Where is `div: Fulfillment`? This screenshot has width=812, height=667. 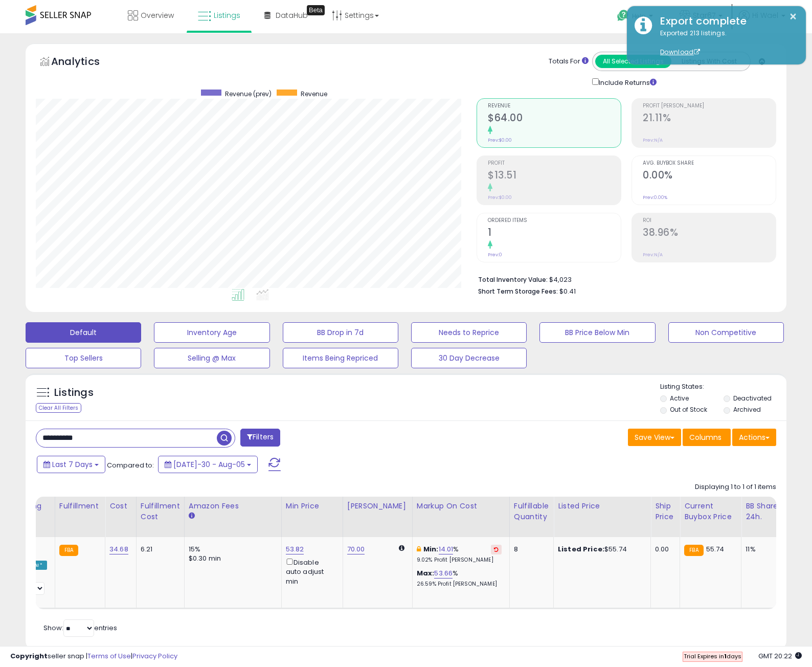 div: Fulfillment is located at coordinates (80, 506).